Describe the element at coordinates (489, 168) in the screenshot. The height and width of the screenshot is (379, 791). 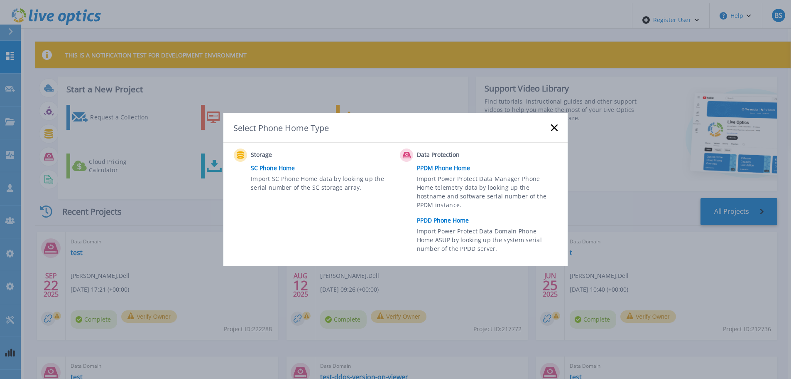
I see `a: PPDM Phone Home` at that location.